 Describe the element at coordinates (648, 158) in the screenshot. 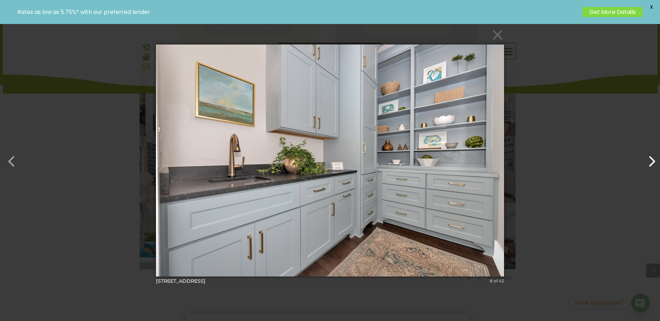

I see `button: Next (Right arrow key)` at that location.